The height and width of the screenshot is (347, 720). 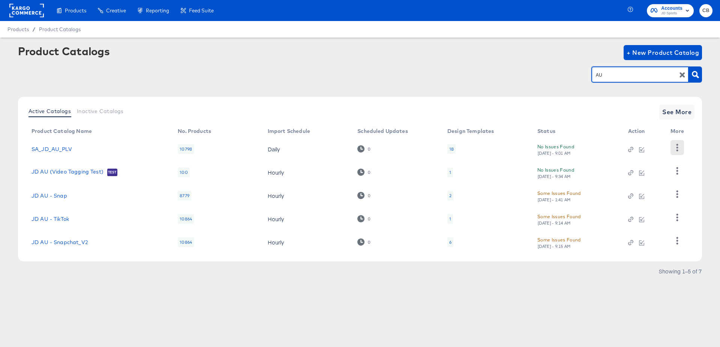 What do you see at coordinates (577, 131) in the screenshot?
I see `th: Status` at bounding box center [577, 131].